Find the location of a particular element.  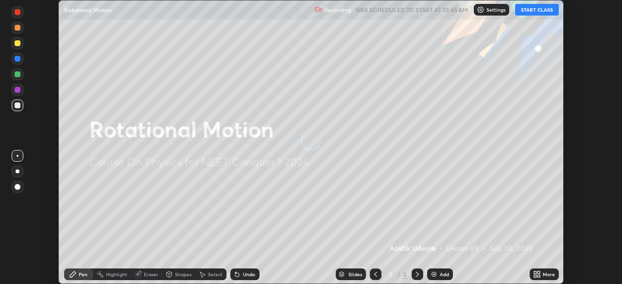

h5: WAS SCHEDULED TO START AT 10:45 AM is located at coordinates (411, 10).